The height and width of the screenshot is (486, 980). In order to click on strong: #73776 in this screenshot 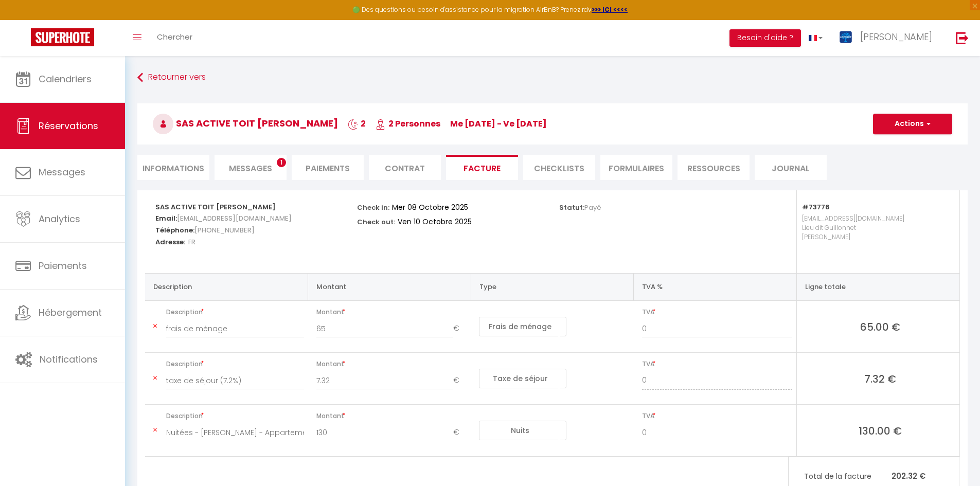, I will do `click(816, 207)`.